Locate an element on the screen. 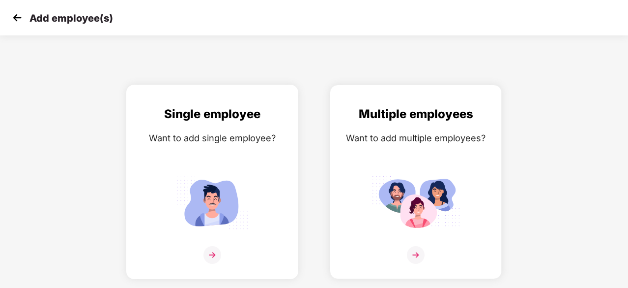 The height and width of the screenshot is (288, 628). p: Add employee(s) is located at coordinates (71, 18).